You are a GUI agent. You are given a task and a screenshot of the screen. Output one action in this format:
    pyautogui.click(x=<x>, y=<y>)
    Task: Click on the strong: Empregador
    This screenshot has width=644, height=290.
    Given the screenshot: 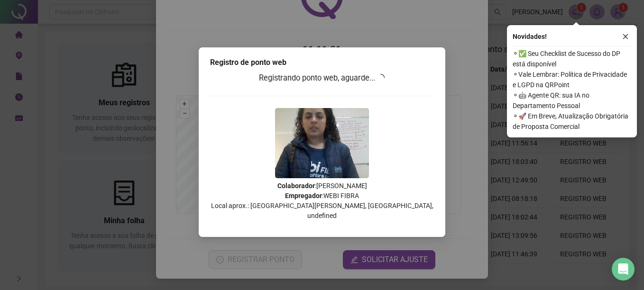 What is the action you would take?
    pyautogui.click(x=304, y=195)
    